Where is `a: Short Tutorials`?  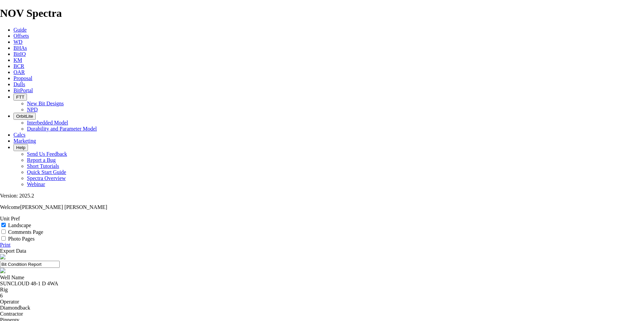
a: Short Tutorials is located at coordinates (43, 166).